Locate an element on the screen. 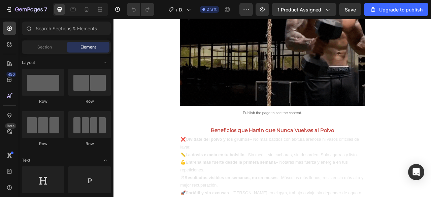 The width and height of the screenshot is (431, 197). button: Save is located at coordinates (350, 9).